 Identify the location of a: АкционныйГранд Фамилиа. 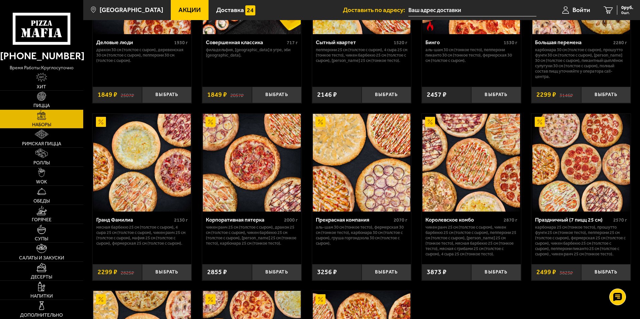
(142, 162).